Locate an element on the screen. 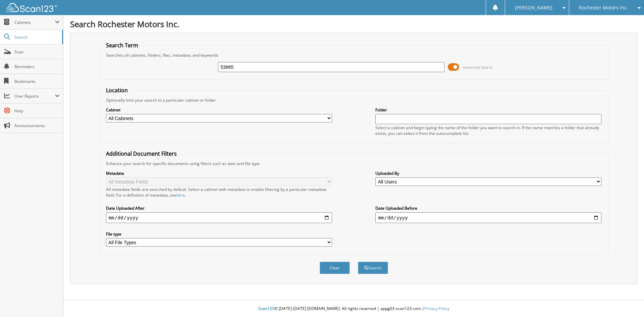  div: All metadata fields are searched by default. Select a cabinet with metadata to enable filtering b... is located at coordinates (219, 192).